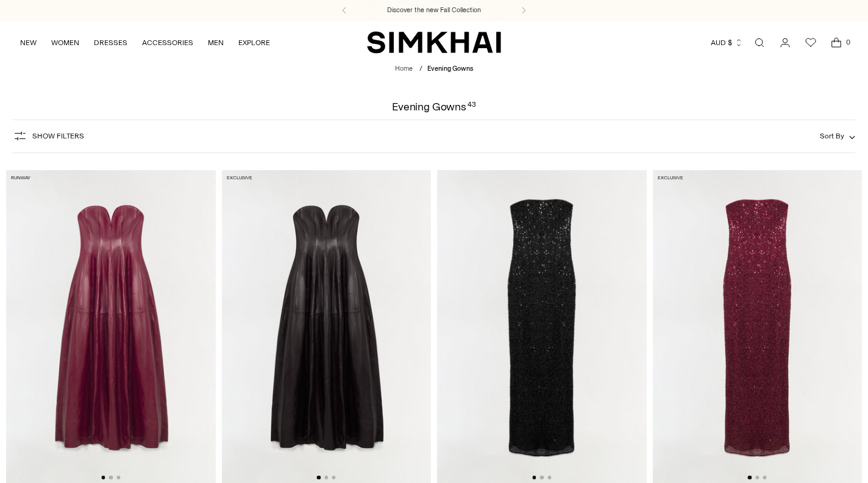 The height and width of the screenshot is (483, 868). Describe the element at coordinates (403, 69) in the screenshot. I see `a: Home` at that location.